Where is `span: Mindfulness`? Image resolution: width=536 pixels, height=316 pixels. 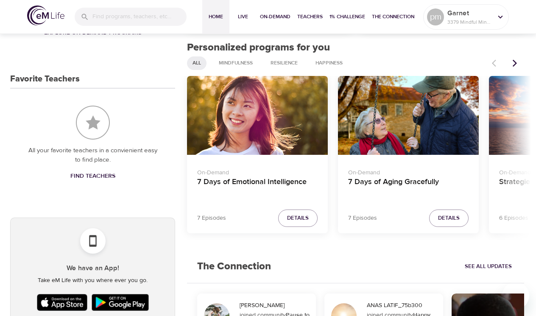 span: Mindfulness is located at coordinates (236, 63).